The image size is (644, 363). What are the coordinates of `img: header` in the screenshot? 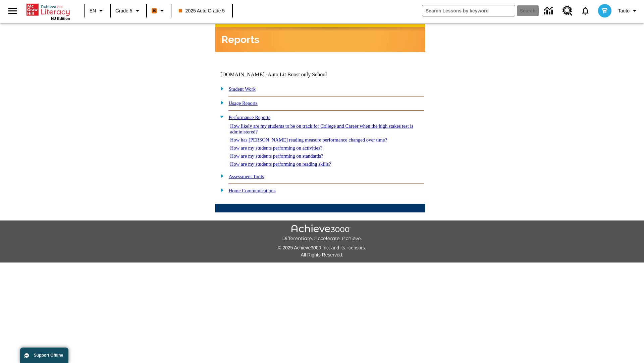 It's located at (320, 38).